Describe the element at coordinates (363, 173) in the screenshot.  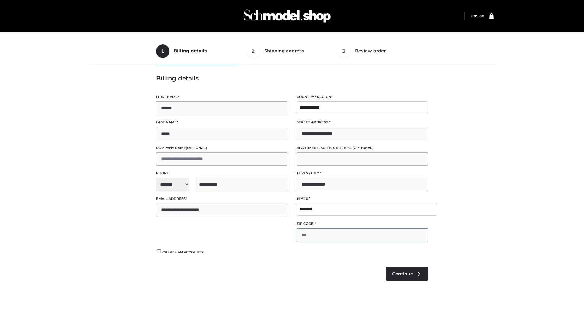
I see `label: Town / City` at that location.